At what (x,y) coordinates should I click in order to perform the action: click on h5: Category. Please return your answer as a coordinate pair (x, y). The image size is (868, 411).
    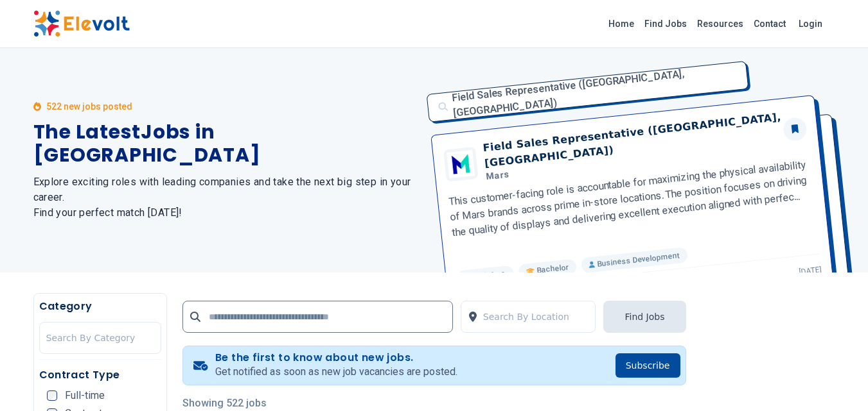
    Looking at the image, I should click on (100, 307).